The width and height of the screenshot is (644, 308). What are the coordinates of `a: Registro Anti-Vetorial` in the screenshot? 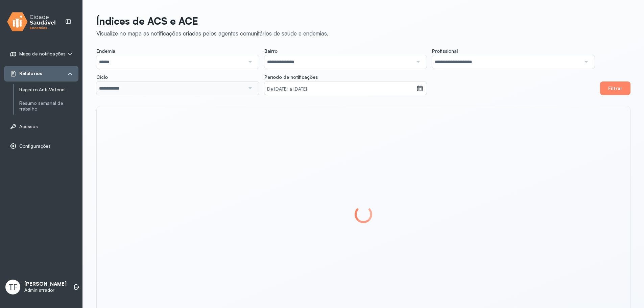 It's located at (48, 90).